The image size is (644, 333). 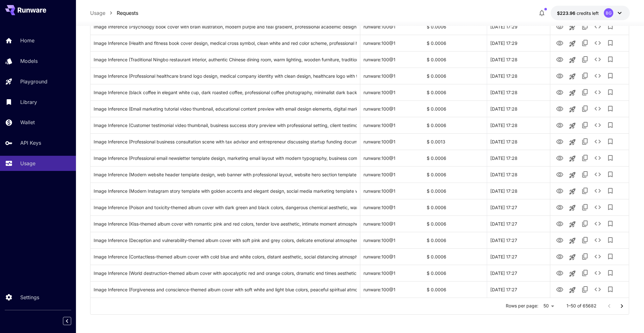 What do you see at coordinates (127, 13) in the screenshot?
I see `p: Requests` at bounding box center [127, 13].